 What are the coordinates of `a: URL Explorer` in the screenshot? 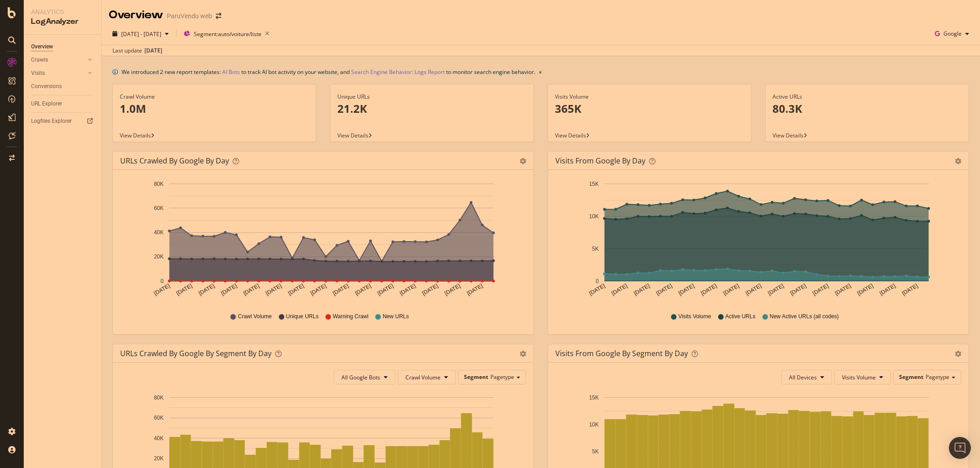 It's located at (63, 103).